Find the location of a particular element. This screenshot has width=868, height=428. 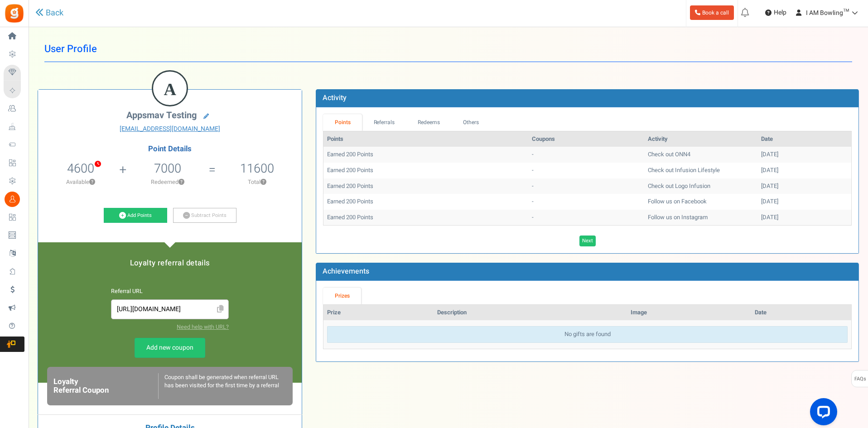

div: No gifts are found is located at coordinates (587, 334).